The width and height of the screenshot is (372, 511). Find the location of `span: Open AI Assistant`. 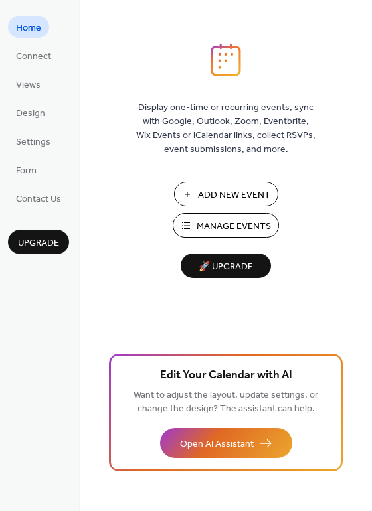

span: Open AI Assistant is located at coordinates (216, 444).